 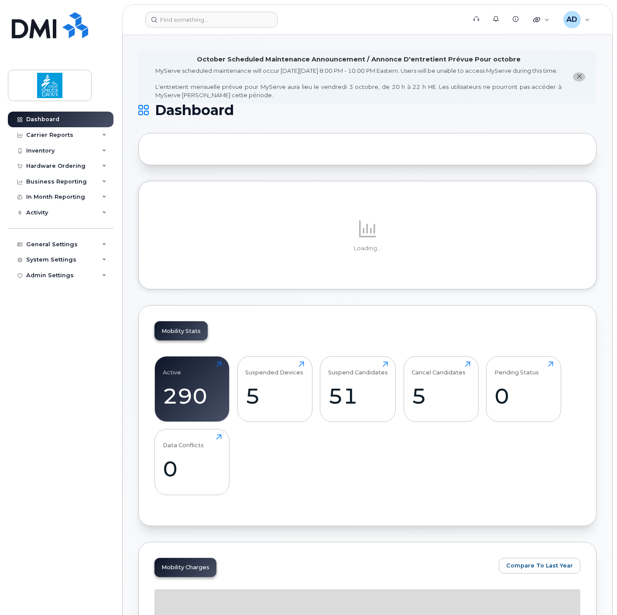 What do you see at coordinates (438, 368) in the screenshot?
I see `div: Cancel Candidates` at bounding box center [438, 368].